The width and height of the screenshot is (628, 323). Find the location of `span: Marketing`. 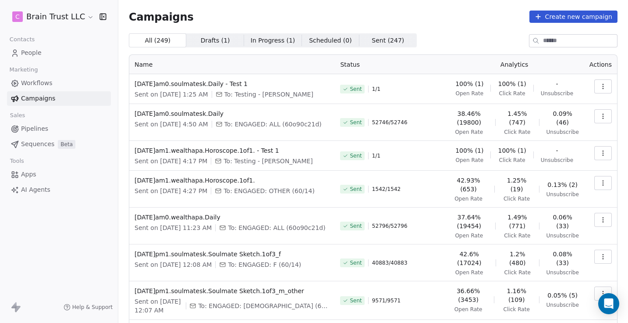

span: Marketing is located at coordinates (24, 70).